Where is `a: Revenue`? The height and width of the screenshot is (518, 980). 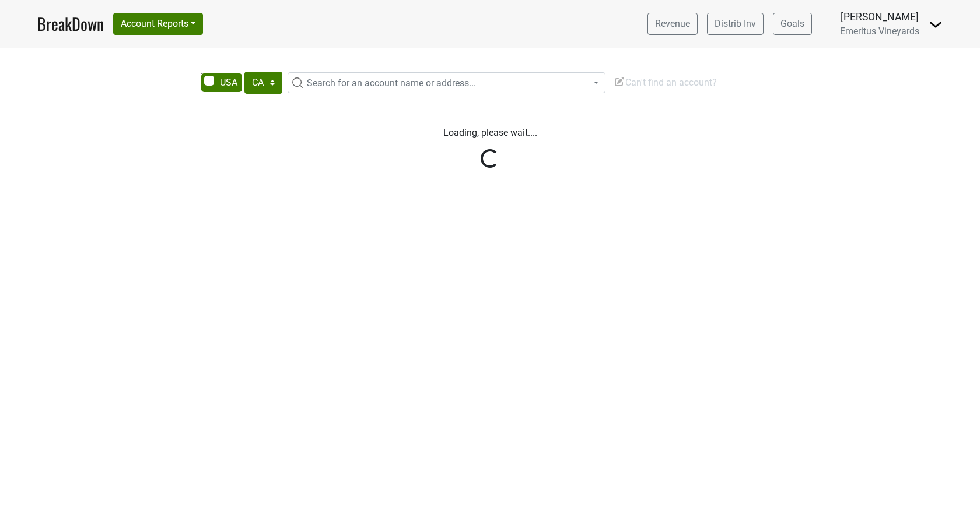 a: Revenue is located at coordinates (672, 24).